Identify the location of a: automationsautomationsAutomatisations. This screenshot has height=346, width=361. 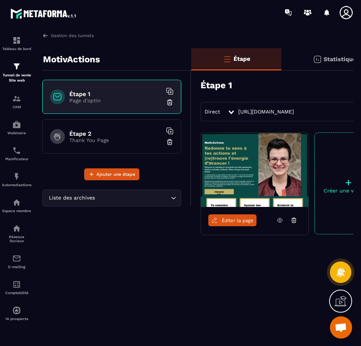
(17, 179).